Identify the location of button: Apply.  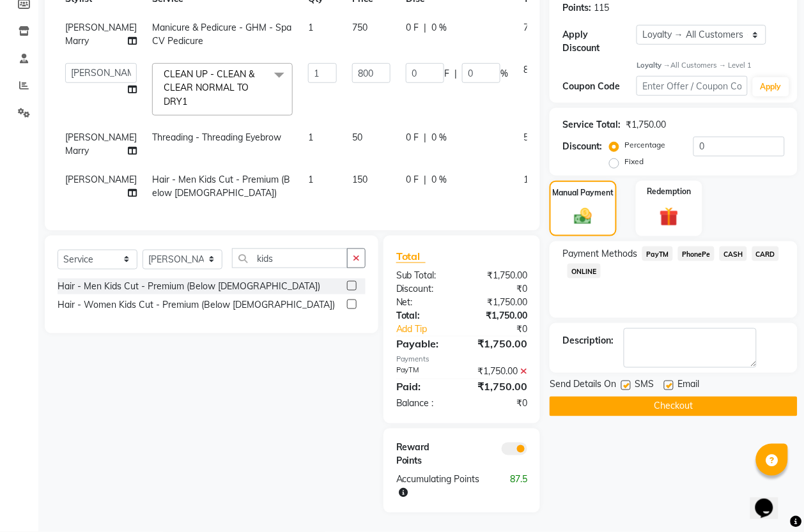
(770, 87).